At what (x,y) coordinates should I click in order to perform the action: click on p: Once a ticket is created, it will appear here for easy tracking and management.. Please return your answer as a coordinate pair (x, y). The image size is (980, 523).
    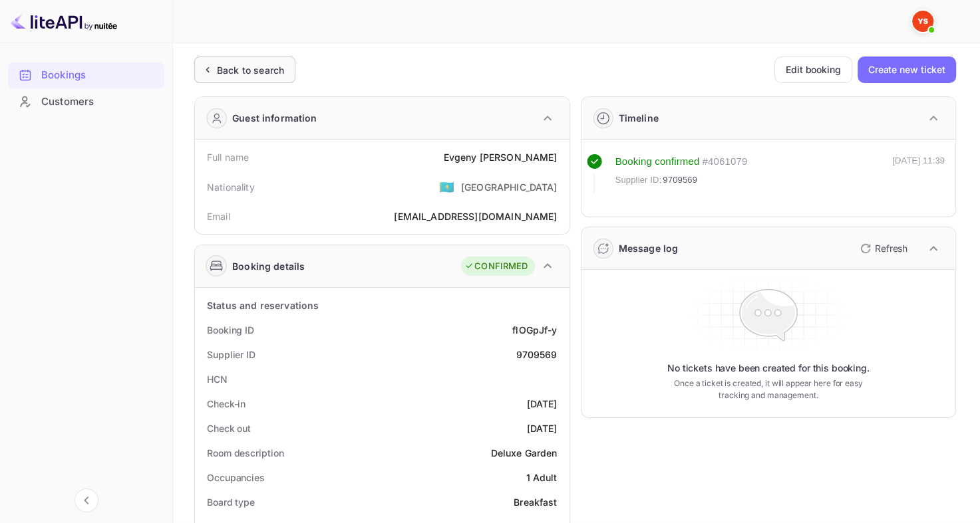
    Looking at the image, I should click on (768, 389).